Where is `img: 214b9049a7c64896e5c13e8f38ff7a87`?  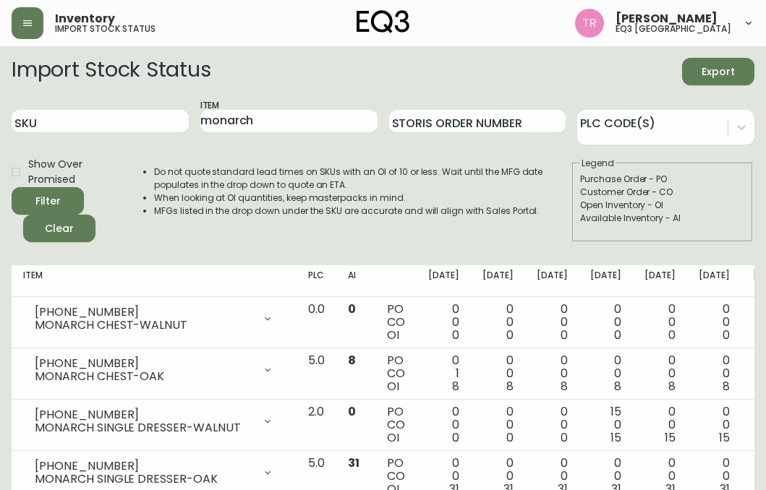 img: 214b9049a7c64896e5c13e8f38ff7a87 is located at coordinates (589, 23).